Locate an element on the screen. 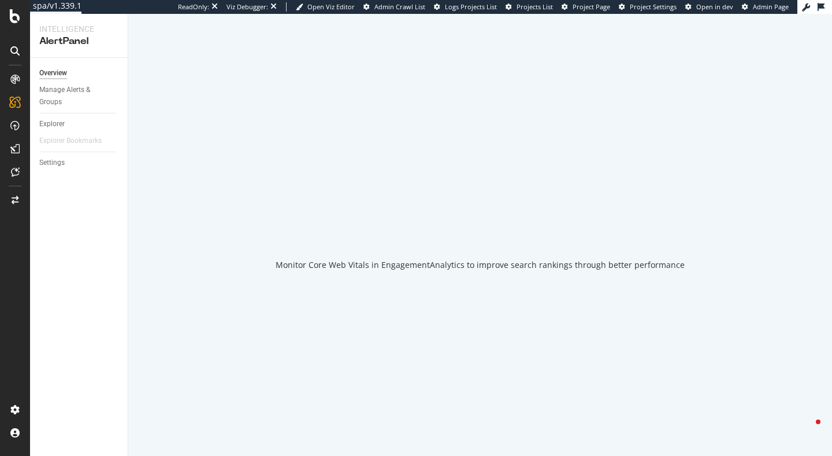 The height and width of the screenshot is (456, 832). div: Viz Debugger: is located at coordinates (247, 7).